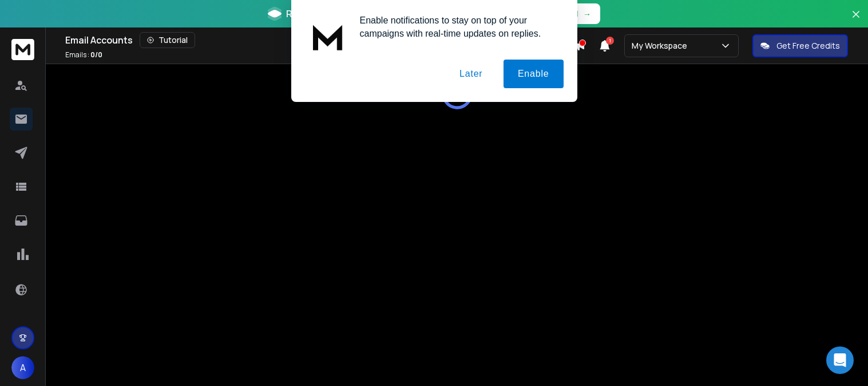 Image resolution: width=868 pixels, height=386 pixels. Describe the element at coordinates (22, 367) in the screenshot. I see `span: A` at that location.